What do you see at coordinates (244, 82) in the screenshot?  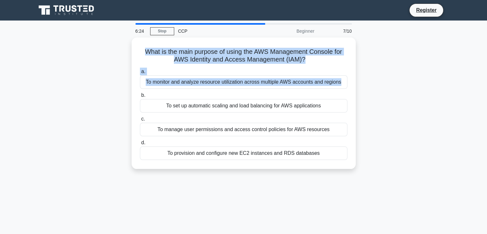 I see `div: To monitor and analyze resource utilization across multiple AWS accounts and regions` at bounding box center [244, 82].